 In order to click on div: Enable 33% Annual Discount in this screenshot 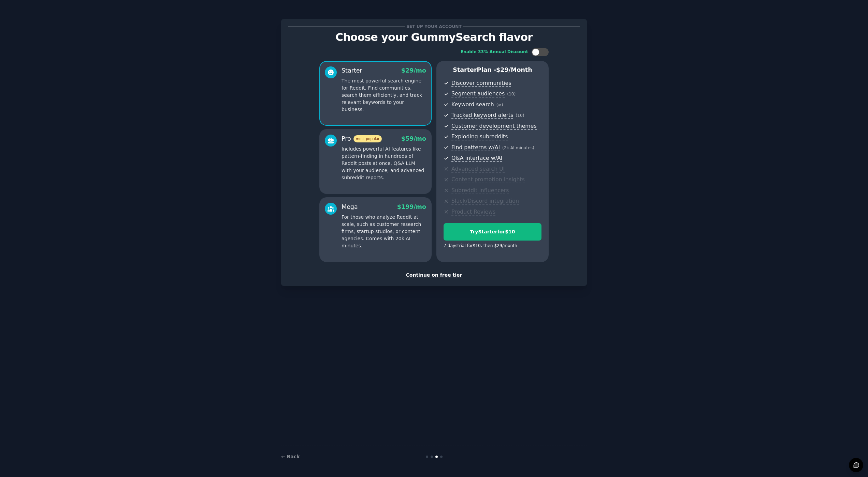, I will do `click(494, 52)`.